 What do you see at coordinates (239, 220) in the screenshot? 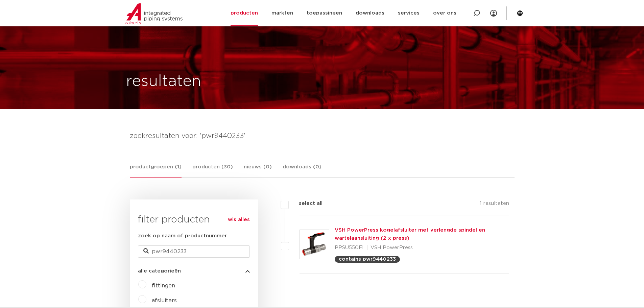
I see `a: wis alles` at bounding box center [239, 220].